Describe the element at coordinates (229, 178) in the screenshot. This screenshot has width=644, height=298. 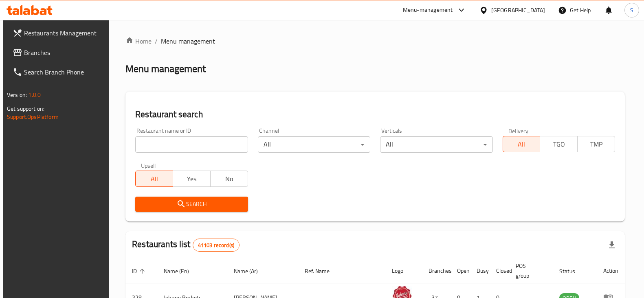
I see `span: No` at that location.